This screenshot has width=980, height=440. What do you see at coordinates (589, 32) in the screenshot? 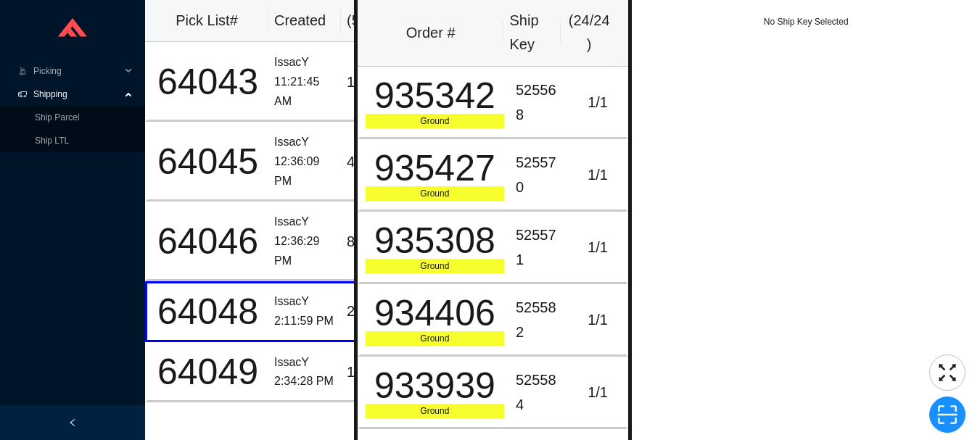
I see `div: ( 24 / 24 )` at bounding box center [589, 32].